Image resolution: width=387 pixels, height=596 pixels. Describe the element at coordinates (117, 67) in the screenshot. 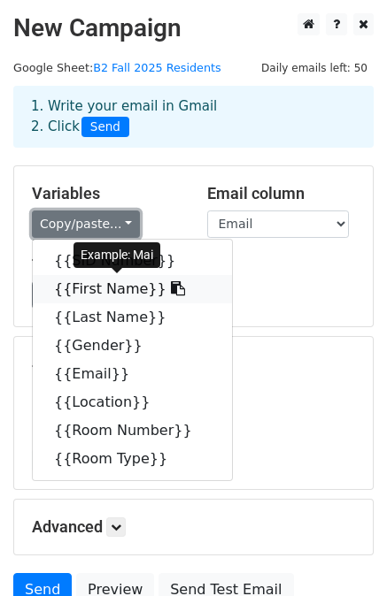

I see `small: Google Sheet:` at that location.